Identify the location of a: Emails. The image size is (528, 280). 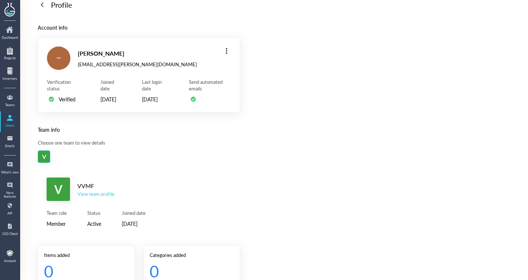
(10, 142).